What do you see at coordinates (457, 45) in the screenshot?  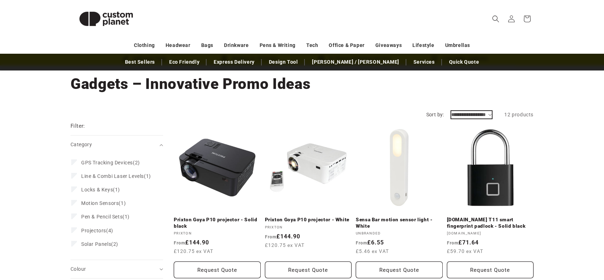 I see `a: Umbrellas` at bounding box center [457, 45].